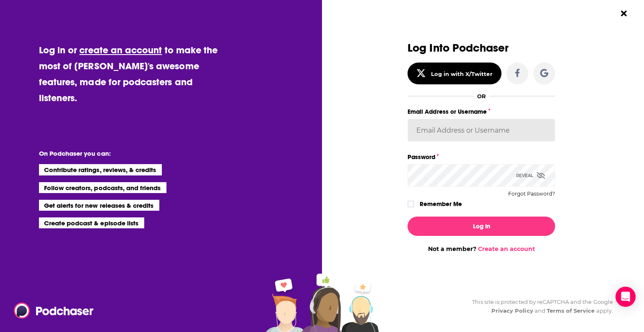  Describe the element at coordinates (507, 249) in the screenshot. I see `a: Create an account` at that location.